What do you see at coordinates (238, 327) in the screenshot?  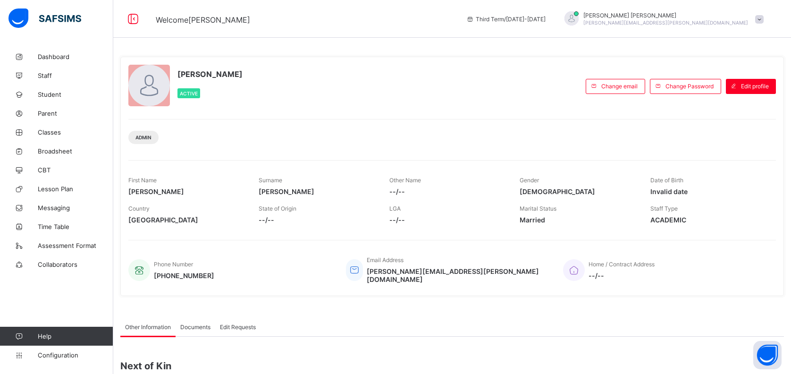 I see `span: Edit Requests` at bounding box center [238, 327].